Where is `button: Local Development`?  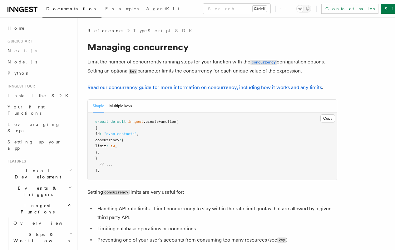
button: Local Development is located at coordinates (39, 174).